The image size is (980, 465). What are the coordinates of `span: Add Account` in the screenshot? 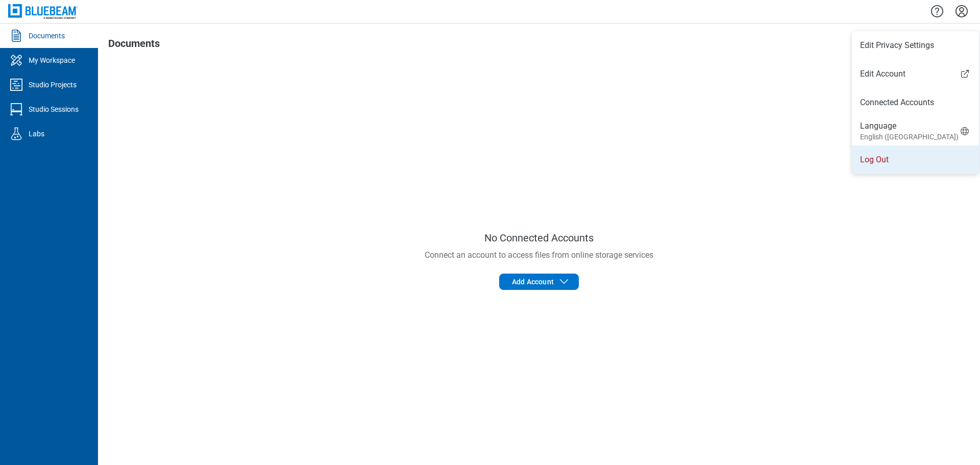 It's located at (533, 281).